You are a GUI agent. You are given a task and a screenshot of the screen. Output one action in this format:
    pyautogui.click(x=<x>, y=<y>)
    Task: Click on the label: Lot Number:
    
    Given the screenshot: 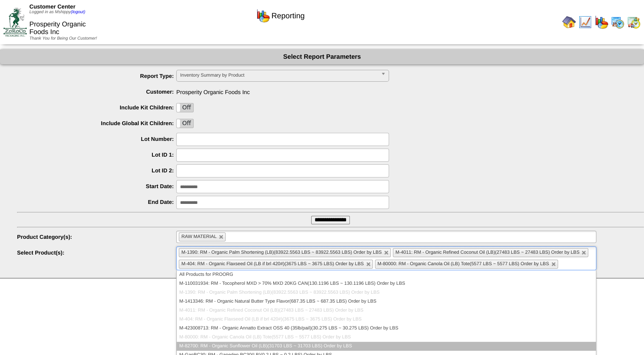 What is the action you would take?
    pyautogui.click(x=97, y=139)
    